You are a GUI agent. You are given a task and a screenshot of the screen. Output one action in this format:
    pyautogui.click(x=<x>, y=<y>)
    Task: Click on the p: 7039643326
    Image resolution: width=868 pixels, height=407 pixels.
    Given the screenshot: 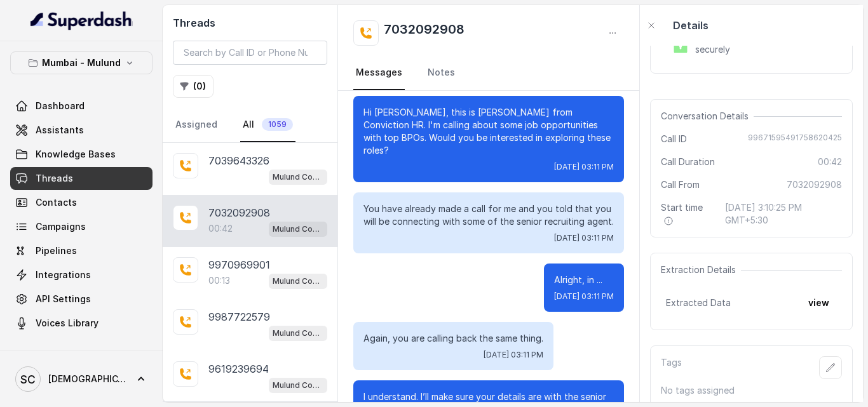 What is the action you would take?
    pyautogui.click(x=239, y=161)
    